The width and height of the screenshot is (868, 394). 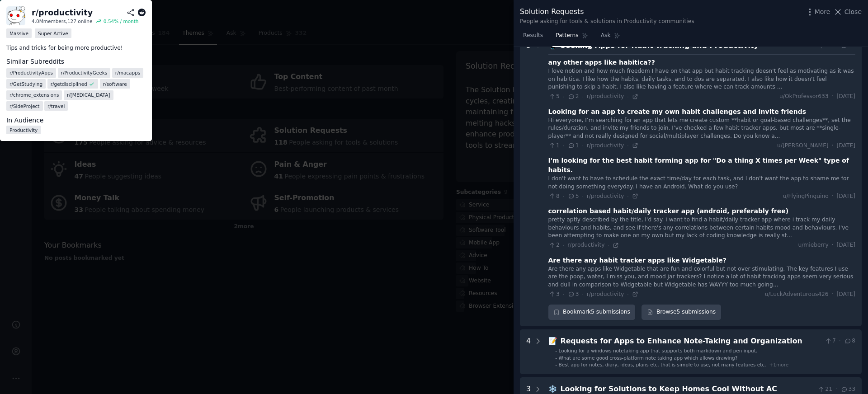 I want to click on div: 4, so click(x=528, y=352).